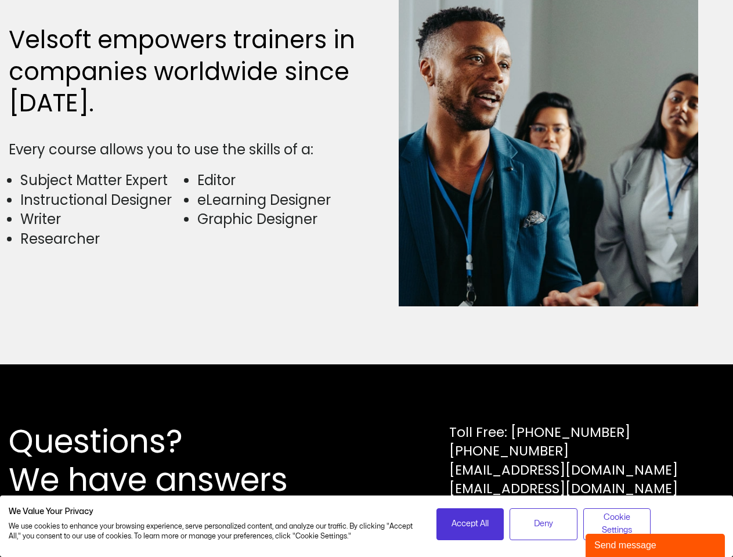  What do you see at coordinates (102, 200) in the screenshot?
I see `li: Instructional Designer` at bounding box center [102, 200].